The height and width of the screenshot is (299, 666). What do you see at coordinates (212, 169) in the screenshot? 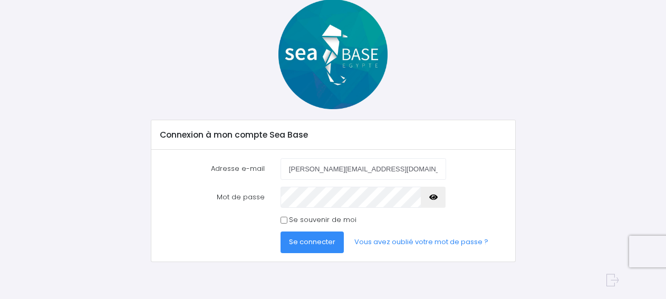
I see `label: Adresse e-mail` at bounding box center [212, 169].